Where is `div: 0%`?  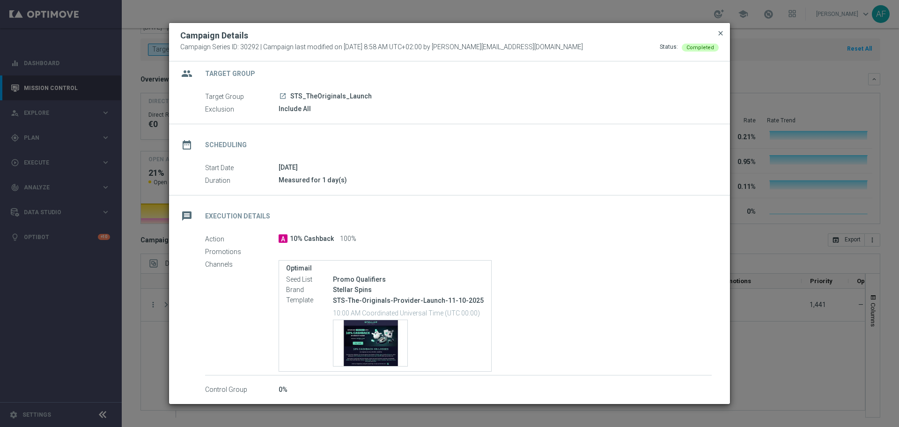
div: 0% is located at coordinates (495, 389).